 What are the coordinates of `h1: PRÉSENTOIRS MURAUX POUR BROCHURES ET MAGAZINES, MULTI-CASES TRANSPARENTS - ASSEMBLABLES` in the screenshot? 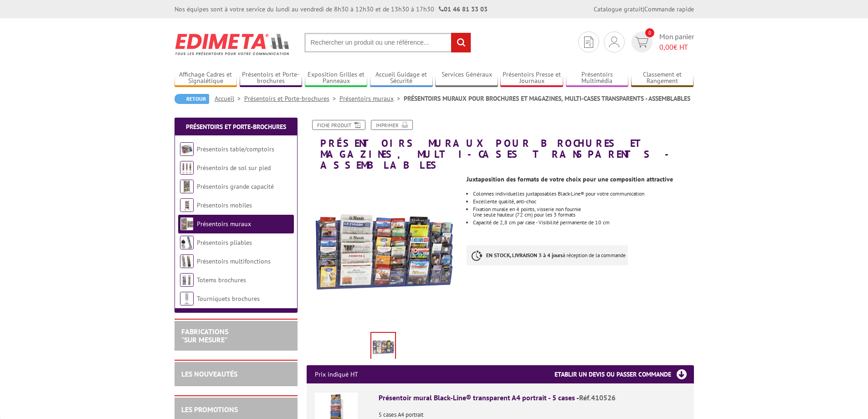 It's located at (501, 146).